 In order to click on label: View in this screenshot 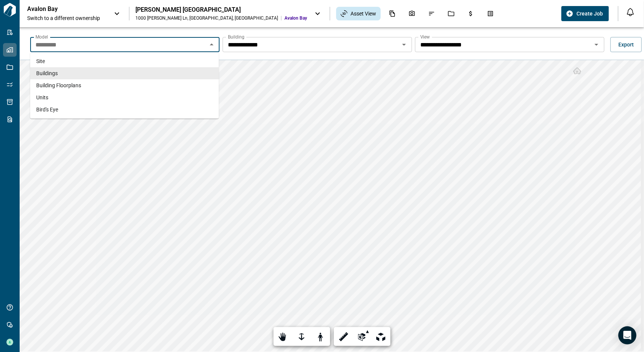, I will do `click(425, 37)`.